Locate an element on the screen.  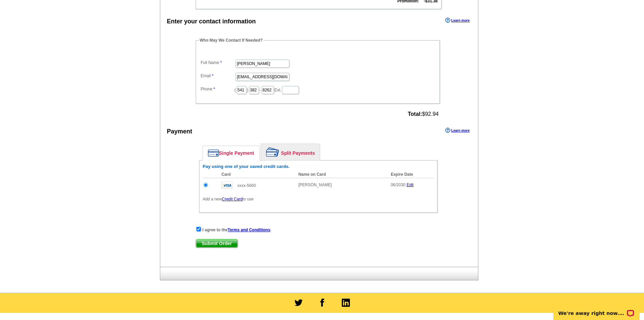
label: Phone is located at coordinates (217, 89).